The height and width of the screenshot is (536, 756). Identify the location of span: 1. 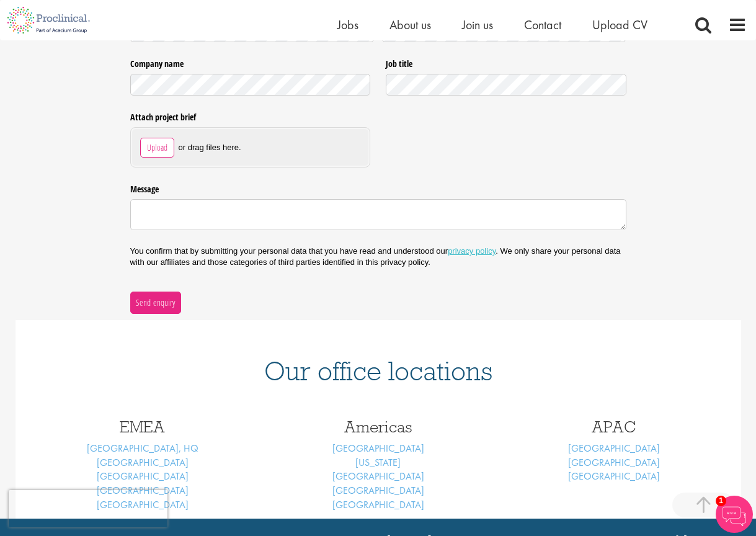
(720, 501).